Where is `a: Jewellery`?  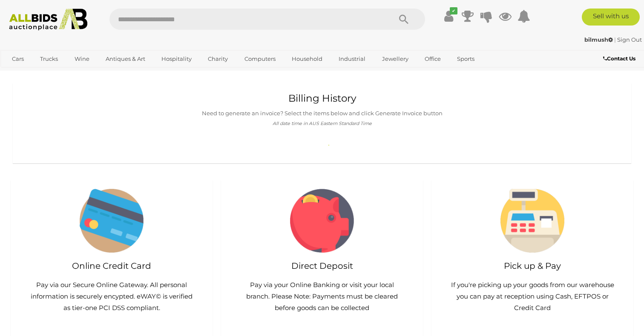 a: Jewellery is located at coordinates (395, 59).